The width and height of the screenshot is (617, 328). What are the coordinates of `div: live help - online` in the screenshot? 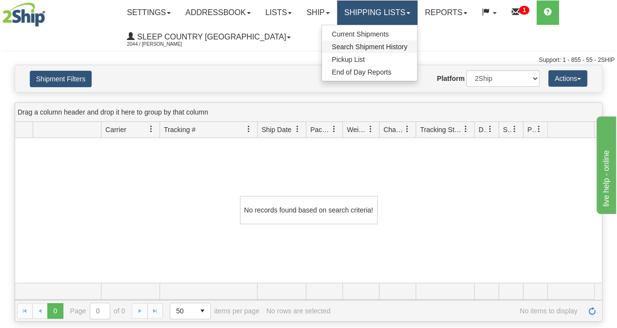 It's located at (49, 12).